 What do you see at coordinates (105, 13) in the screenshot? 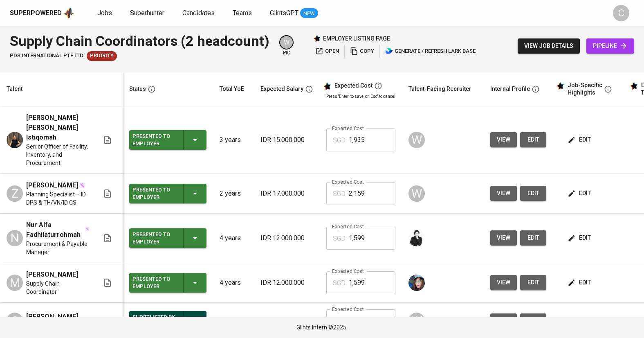
I see `a: Jobs` at bounding box center [105, 13].